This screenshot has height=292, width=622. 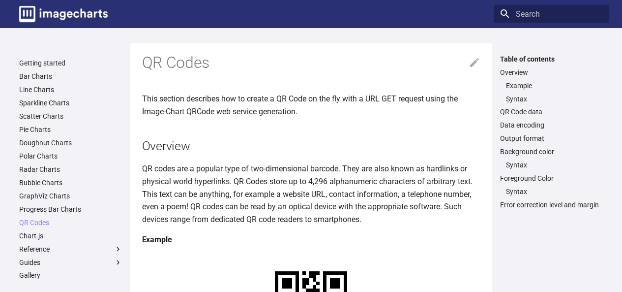 What do you see at coordinates (311, 240) in the screenshot?
I see `h4: Example` at bounding box center [311, 240].